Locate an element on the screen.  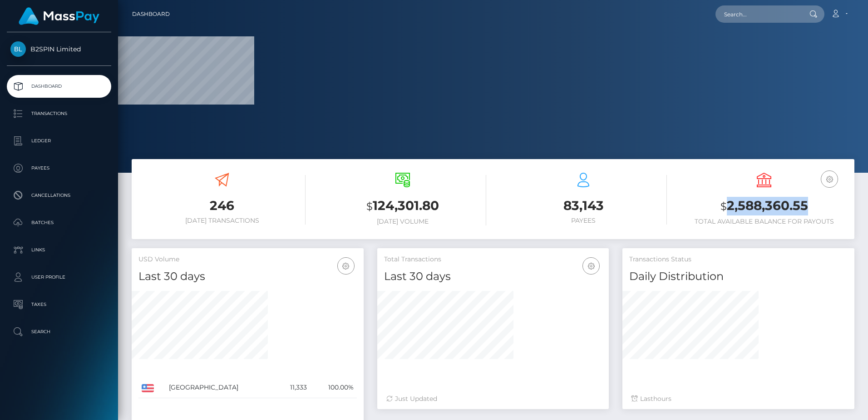
h4: Daily Distribution is located at coordinates (738, 276).